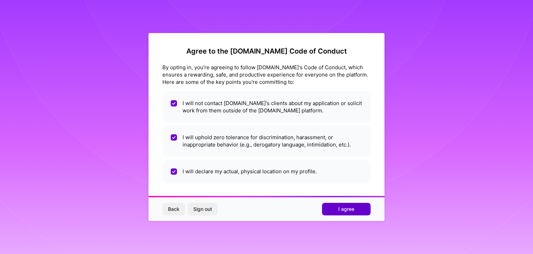  Describe the element at coordinates (203, 209) in the screenshot. I see `span: Sign out` at that location.